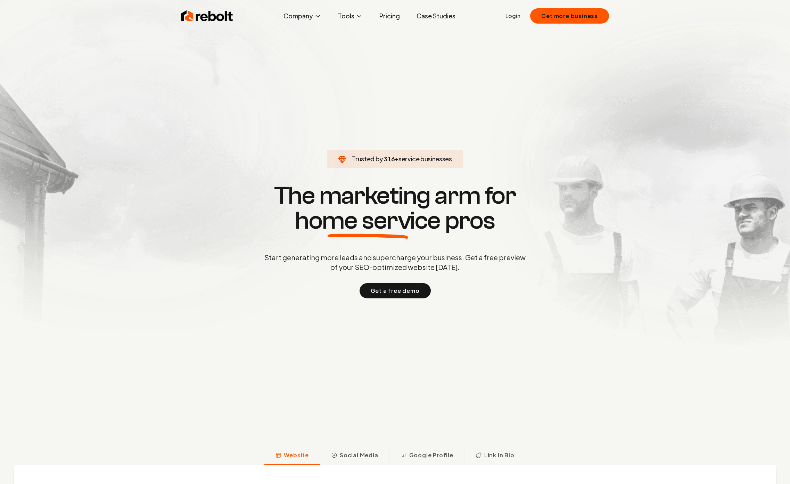  I want to click on button: Get more business, so click(569, 16).